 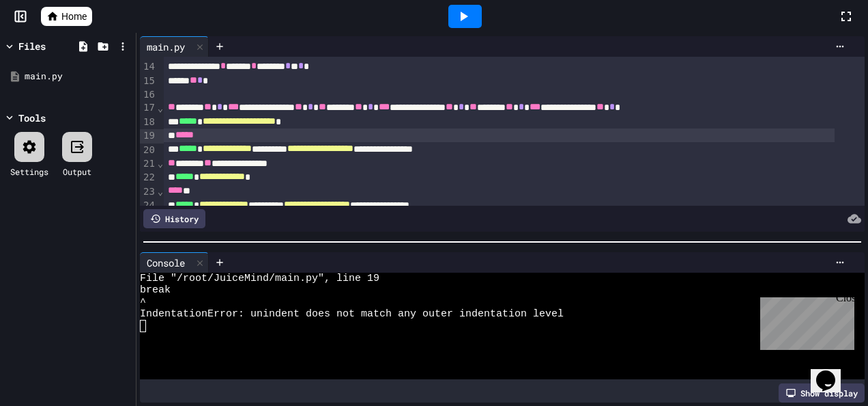 What do you see at coordinates (32, 117) in the screenshot?
I see `div: Tools` at bounding box center [32, 117].